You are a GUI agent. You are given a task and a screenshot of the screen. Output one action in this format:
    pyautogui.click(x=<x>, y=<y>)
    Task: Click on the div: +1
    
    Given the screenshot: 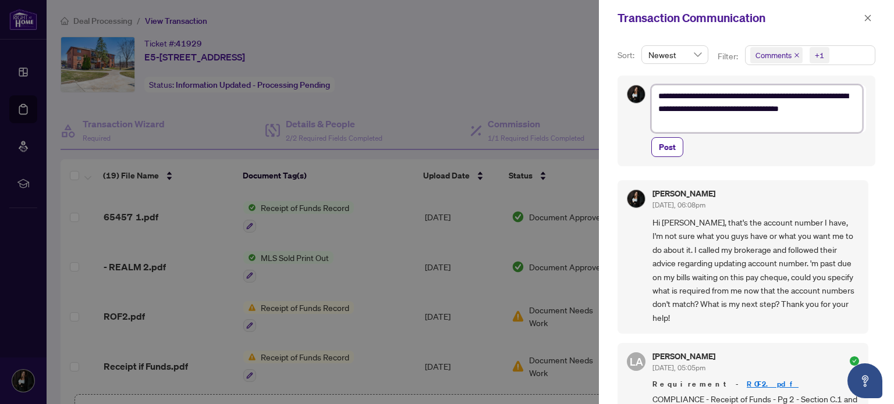 What is the action you would take?
    pyautogui.click(x=819, y=55)
    